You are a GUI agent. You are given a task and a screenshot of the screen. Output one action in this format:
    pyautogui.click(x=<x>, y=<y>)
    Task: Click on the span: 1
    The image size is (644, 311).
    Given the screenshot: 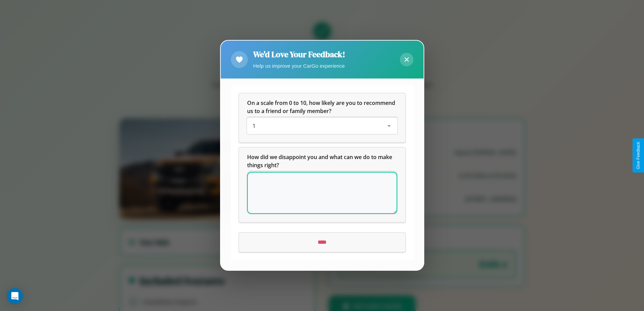 What is the action you would take?
    pyautogui.click(x=254, y=126)
    